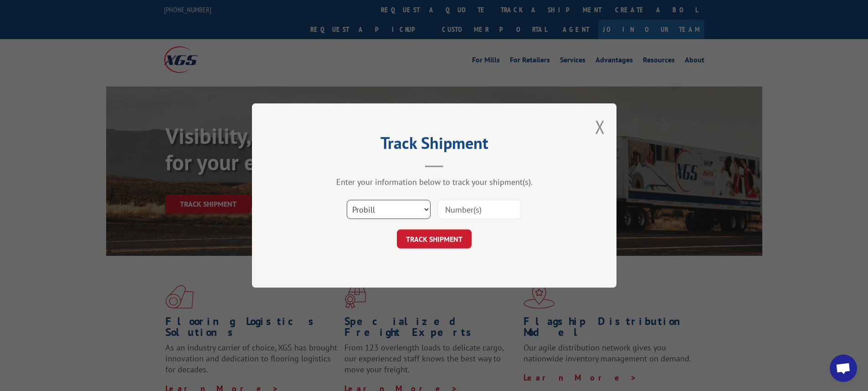  What do you see at coordinates (434, 182) in the screenshot?
I see `div: Enter your information below to track your shipment(s).` at bounding box center [434, 182].